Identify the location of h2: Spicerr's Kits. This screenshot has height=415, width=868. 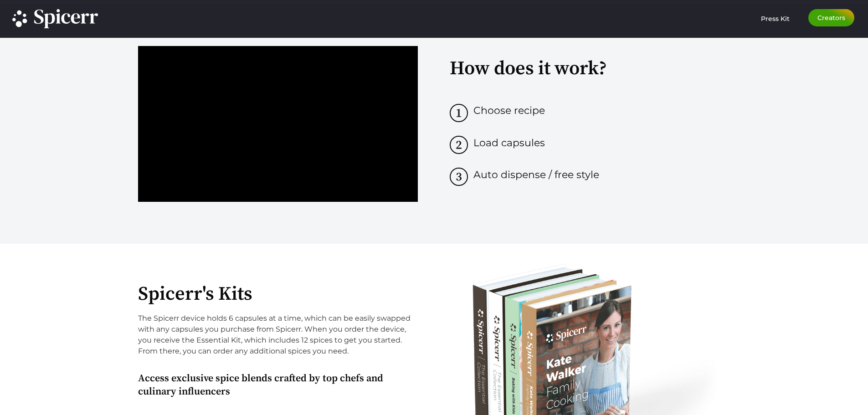
(279, 294).